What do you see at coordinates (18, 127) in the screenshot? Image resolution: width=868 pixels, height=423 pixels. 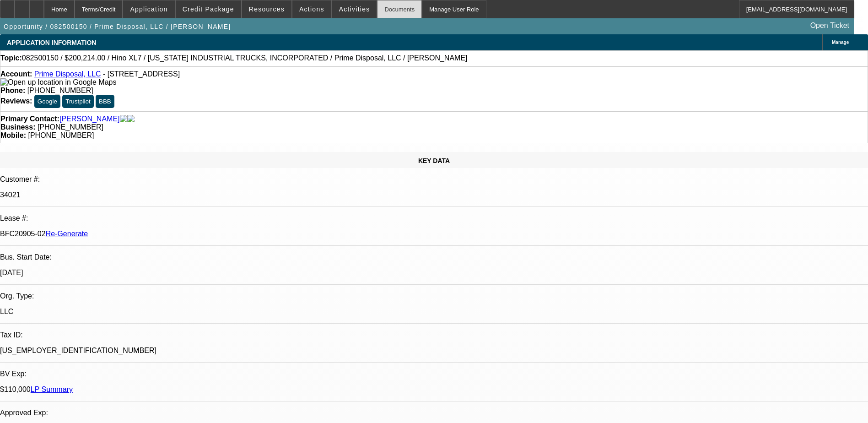 I see `strong: Business:` at bounding box center [18, 127].